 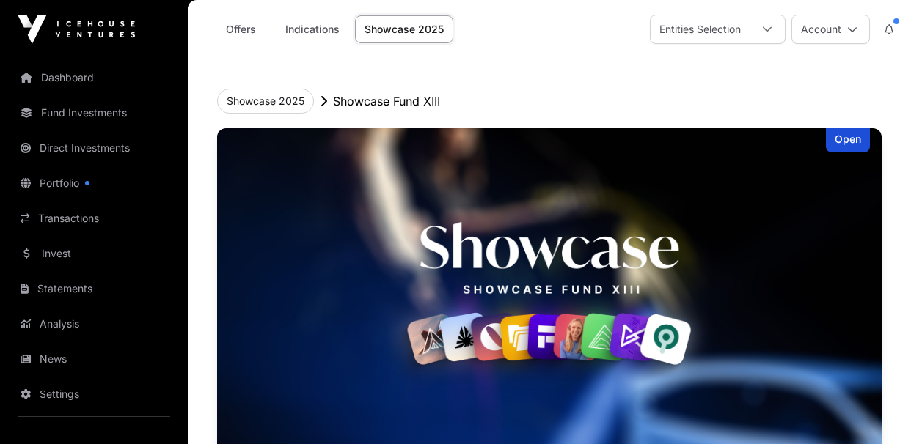 I want to click on div: Entities Selection, so click(x=700, y=29).